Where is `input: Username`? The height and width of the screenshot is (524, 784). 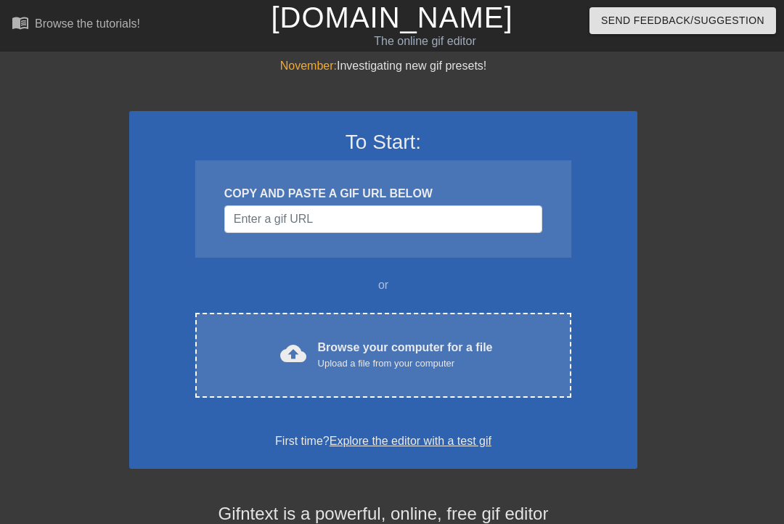
input: Username is located at coordinates (383, 219).